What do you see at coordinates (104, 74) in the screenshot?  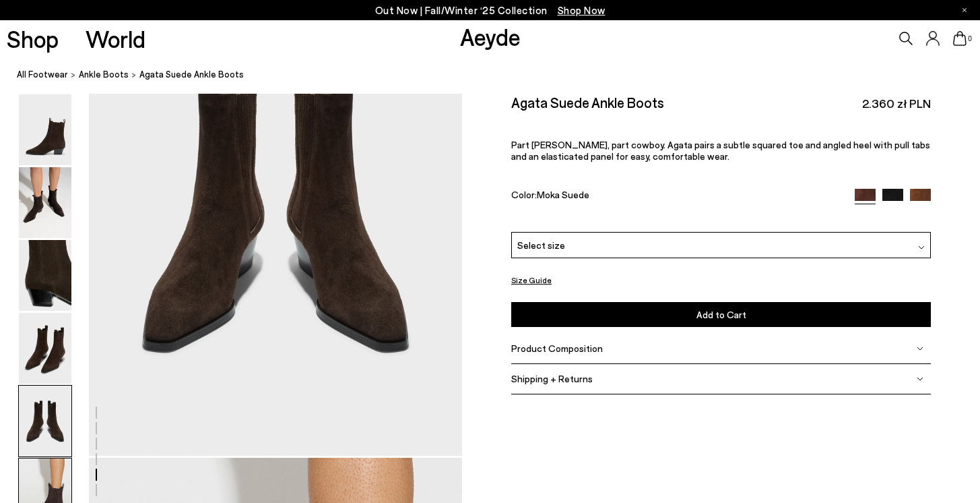 I see `span: ankle boots` at bounding box center [104, 74].